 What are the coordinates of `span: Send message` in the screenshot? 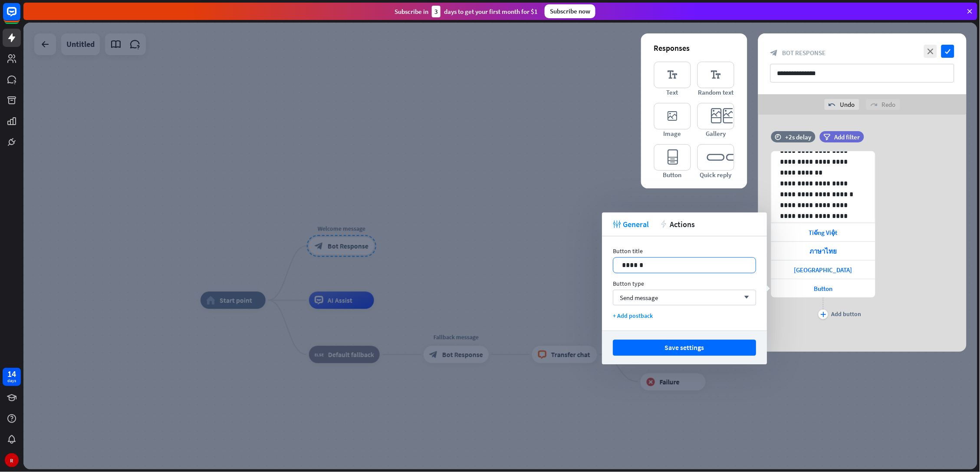 It's located at (639, 297).